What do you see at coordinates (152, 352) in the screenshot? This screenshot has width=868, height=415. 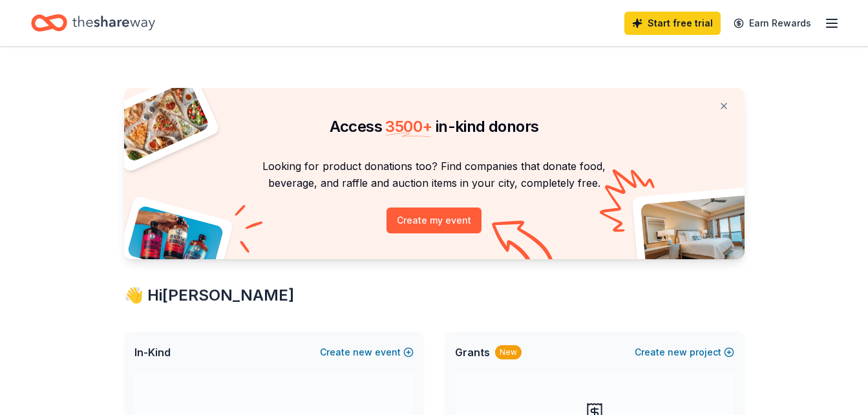 I see `span: In-Kind` at bounding box center [152, 352].